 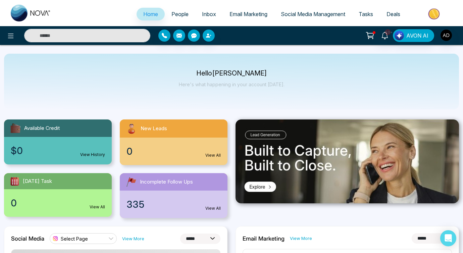 What do you see at coordinates (435, 14) in the screenshot?
I see `img: Market-place.gif` at bounding box center [435, 14].